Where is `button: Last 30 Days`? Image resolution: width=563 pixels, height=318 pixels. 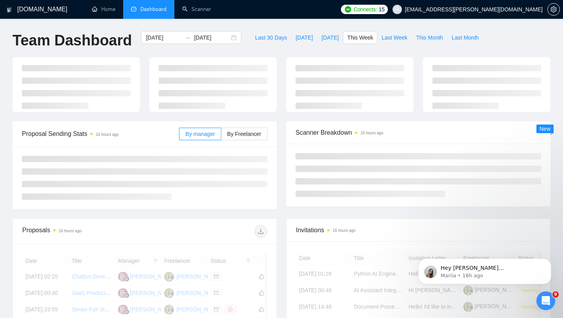
button: Last 30 Days is located at coordinates (271, 38).